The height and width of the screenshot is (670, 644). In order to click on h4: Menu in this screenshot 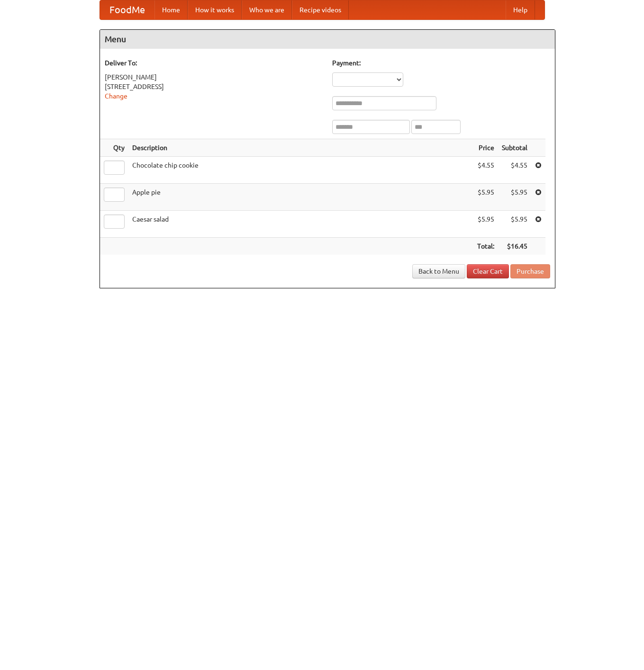, I will do `click(328, 39)`.